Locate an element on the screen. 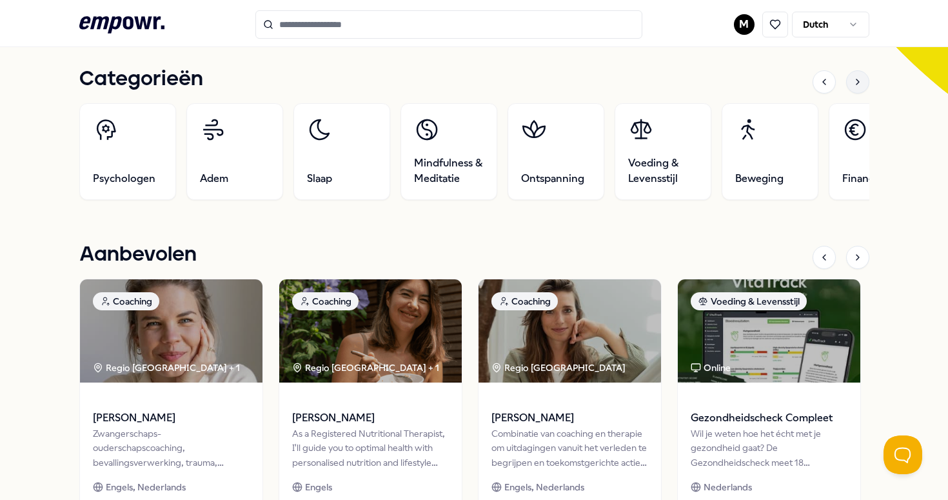 The height and width of the screenshot is (500, 948). a: Financieel is located at coordinates (877, 152).